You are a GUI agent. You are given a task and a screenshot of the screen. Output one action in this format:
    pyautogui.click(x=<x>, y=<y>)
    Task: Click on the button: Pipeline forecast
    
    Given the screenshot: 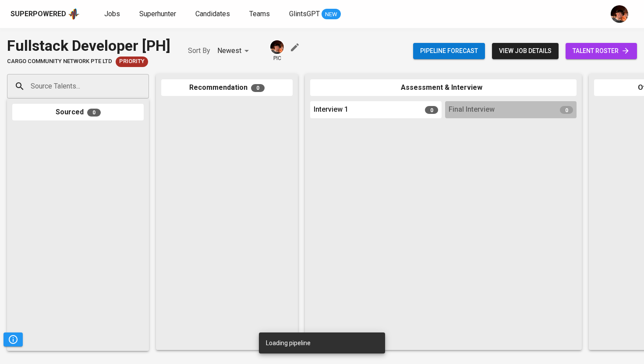 What is the action you would take?
    pyautogui.click(x=449, y=50)
    